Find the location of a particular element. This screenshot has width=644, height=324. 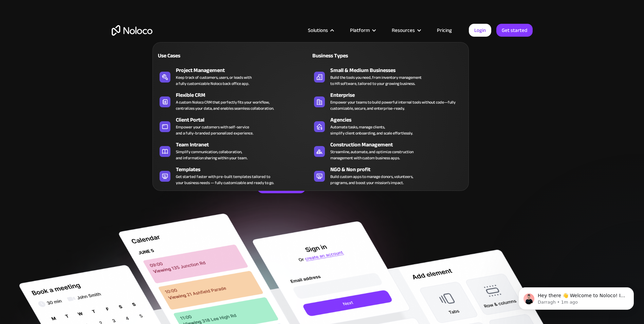

div: Templates is located at coordinates (245, 170).